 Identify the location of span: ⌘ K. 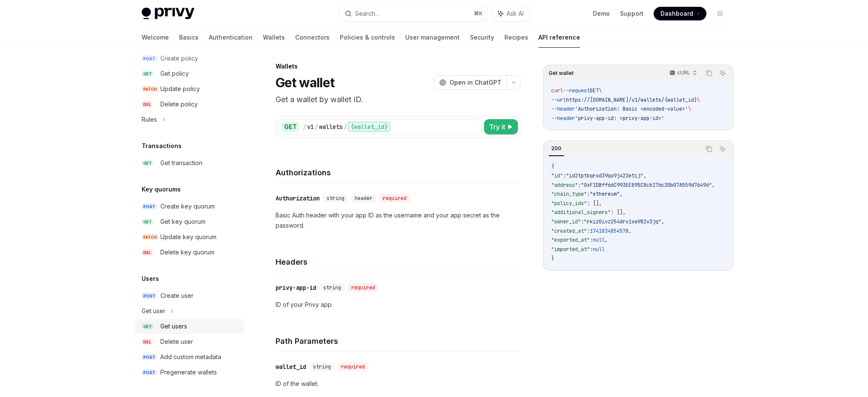
(478, 14).